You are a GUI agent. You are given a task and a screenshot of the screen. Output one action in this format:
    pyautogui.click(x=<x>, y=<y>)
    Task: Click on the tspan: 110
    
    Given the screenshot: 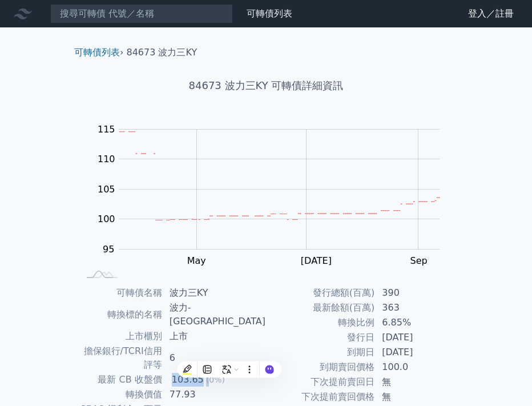 What is the action you would take?
    pyautogui.click(x=106, y=159)
    